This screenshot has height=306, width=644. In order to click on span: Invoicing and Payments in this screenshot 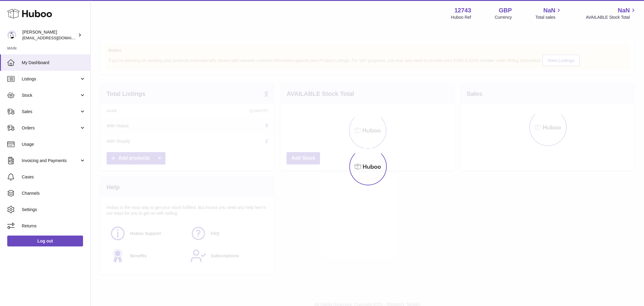, I will do `click(50, 160)`.